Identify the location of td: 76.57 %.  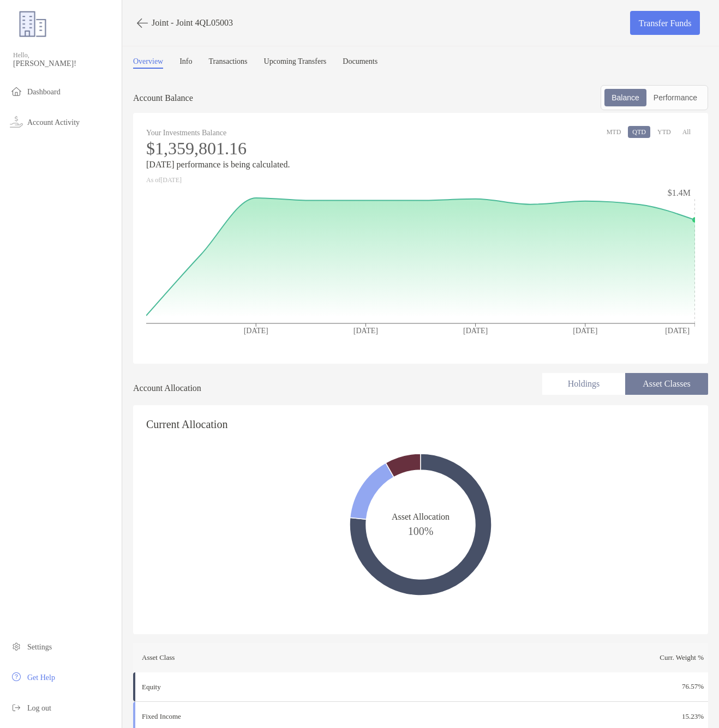
(631, 687).